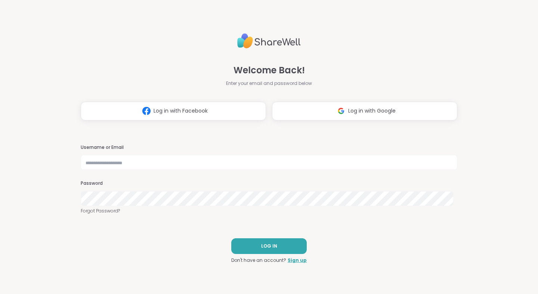 The image size is (538, 294). I want to click on span: Log in with Facebook, so click(181, 111).